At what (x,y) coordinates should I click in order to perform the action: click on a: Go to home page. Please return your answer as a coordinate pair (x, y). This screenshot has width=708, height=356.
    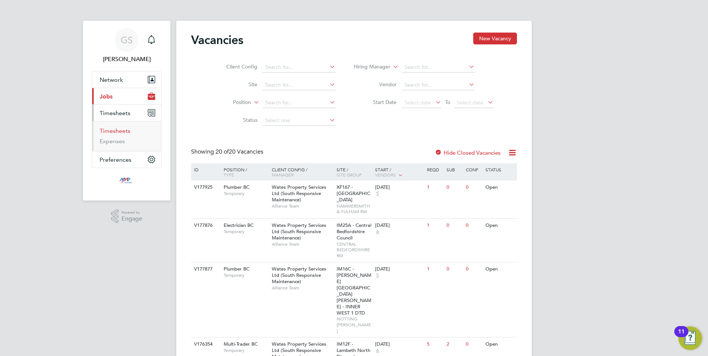
    Looking at the image, I should click on (127, 181).